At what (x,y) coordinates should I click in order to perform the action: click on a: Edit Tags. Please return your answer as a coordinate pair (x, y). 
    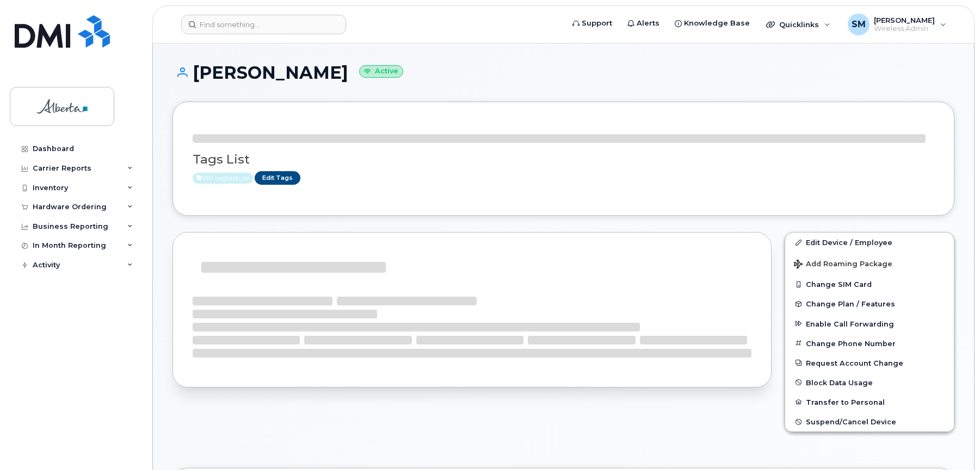
    Looking at the image, I should click on (277, 178).